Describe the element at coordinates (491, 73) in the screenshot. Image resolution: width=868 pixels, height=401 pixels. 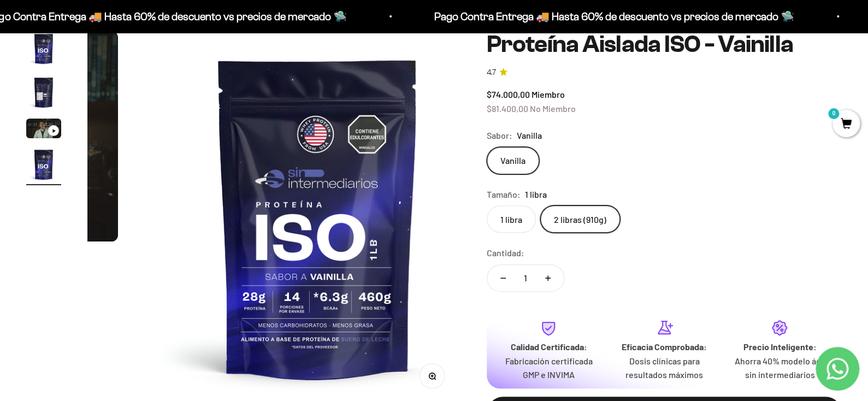
I see `span: 4.7` at that location.